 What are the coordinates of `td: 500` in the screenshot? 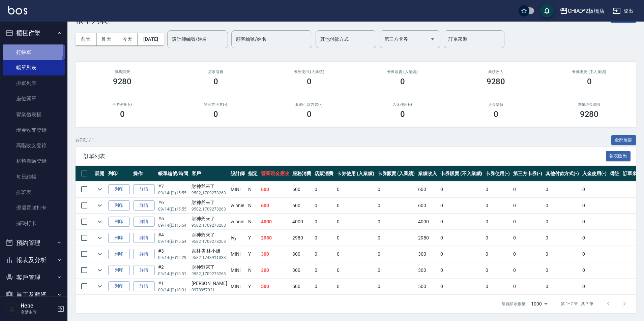 It's located at (427, 287).